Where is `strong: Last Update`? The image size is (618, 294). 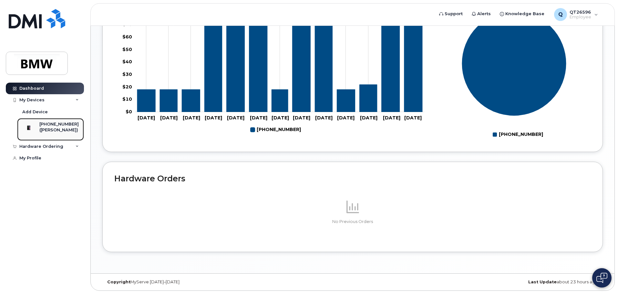 strong: Last Update is located at coordinates (543, 282).